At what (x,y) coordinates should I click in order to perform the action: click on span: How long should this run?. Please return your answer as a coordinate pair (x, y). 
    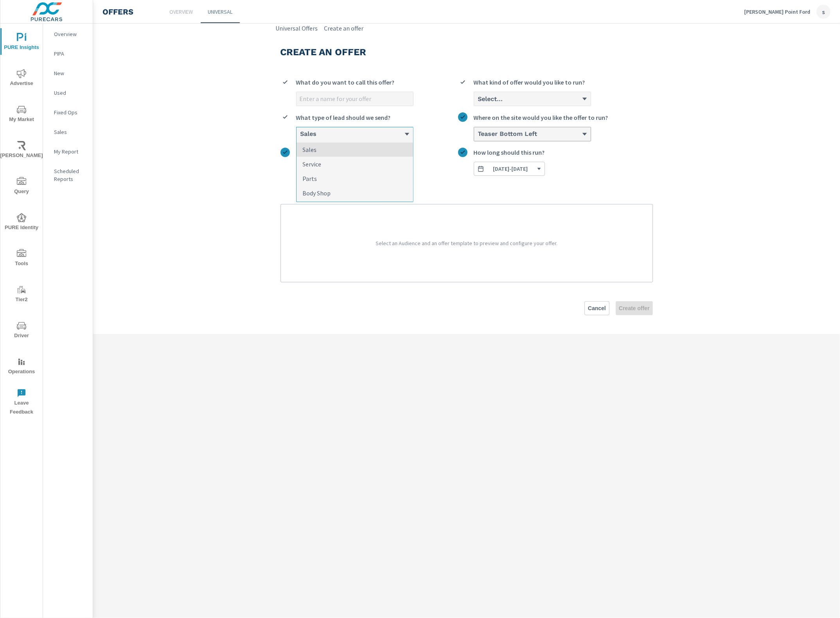
    Looking at the image, I should click on (509, 153).